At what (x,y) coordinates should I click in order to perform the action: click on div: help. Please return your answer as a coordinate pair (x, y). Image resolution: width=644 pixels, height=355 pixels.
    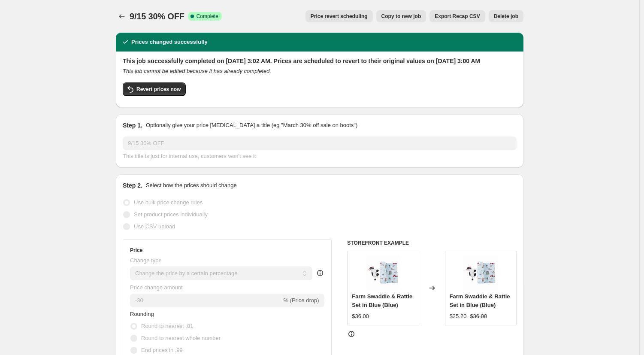
    Looking at the image, I should click on (320, 273).